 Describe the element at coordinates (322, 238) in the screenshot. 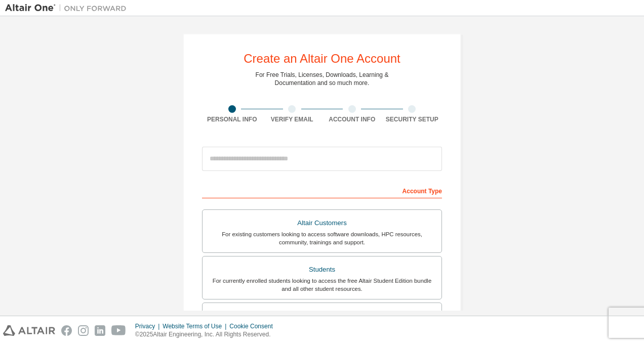

I see `div: For existing customers looking to access software downloads, HPC resources, community, trainings ...` at that location.